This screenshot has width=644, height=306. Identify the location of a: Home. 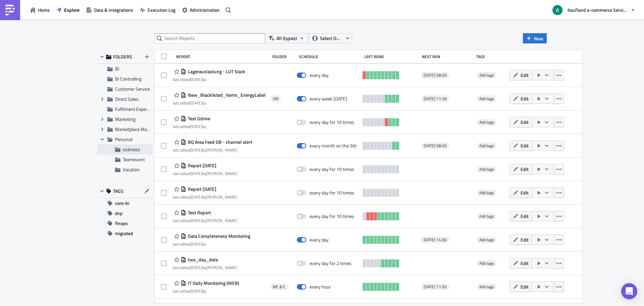
(40, 10).